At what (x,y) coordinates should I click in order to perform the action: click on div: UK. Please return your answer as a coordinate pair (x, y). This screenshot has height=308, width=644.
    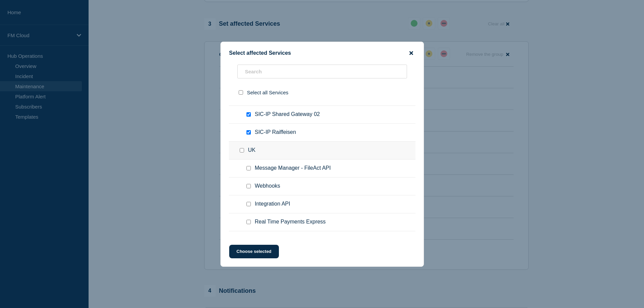
    Looking at the image, I should click on (322, 151).